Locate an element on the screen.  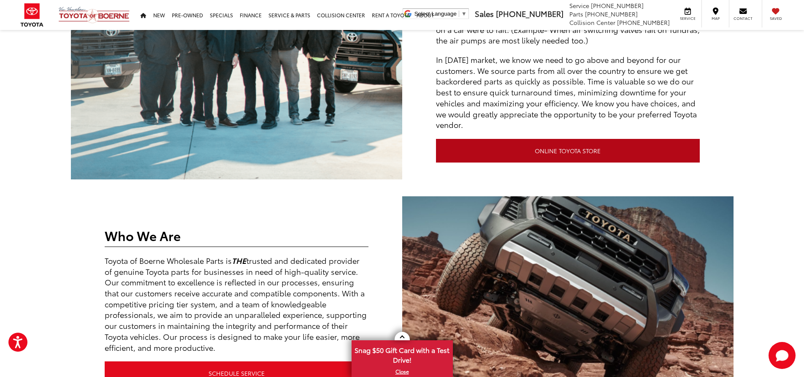
span: Select Language is located at coordinates (436, 14).